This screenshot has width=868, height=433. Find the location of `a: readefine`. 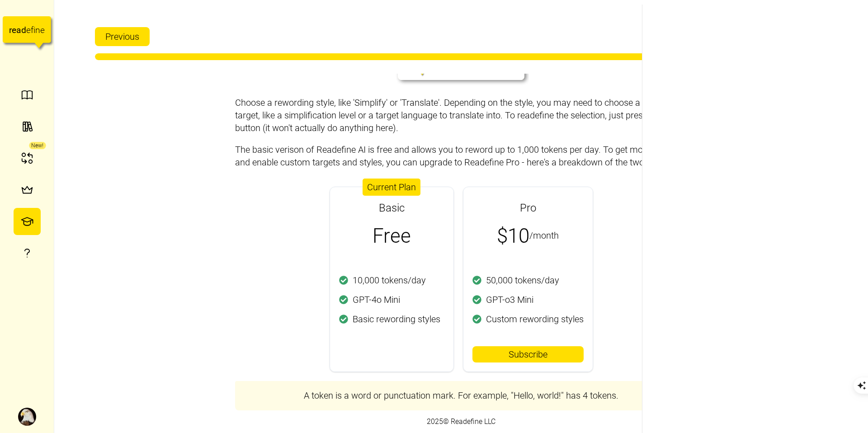

a: readefine is located at coordinates (27, 32).